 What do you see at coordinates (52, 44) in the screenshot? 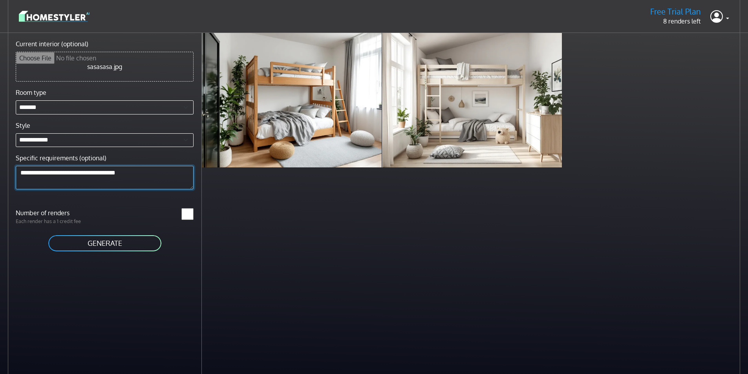
I see `label: Current interior (optional)` at bounding box center [52, 44].